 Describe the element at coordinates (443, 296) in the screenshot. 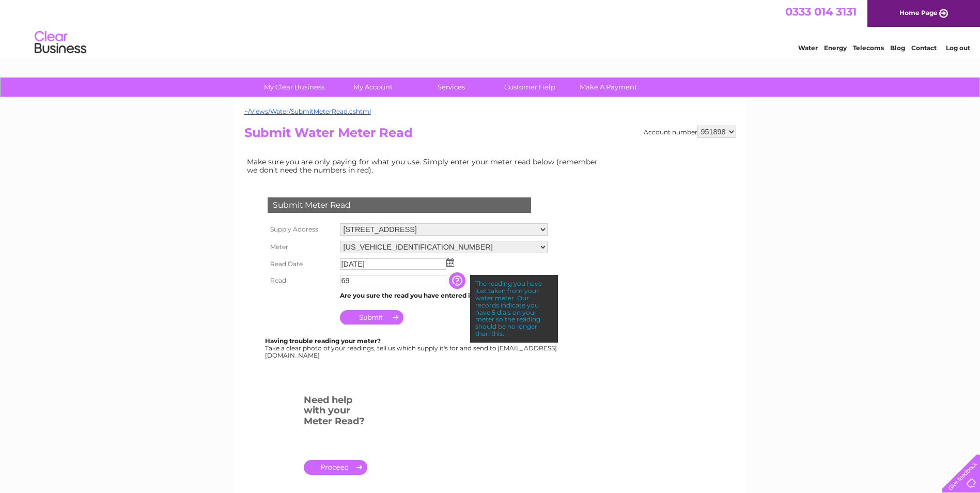

I see `td: Are you sure the read you have entered is correct?` at that location.